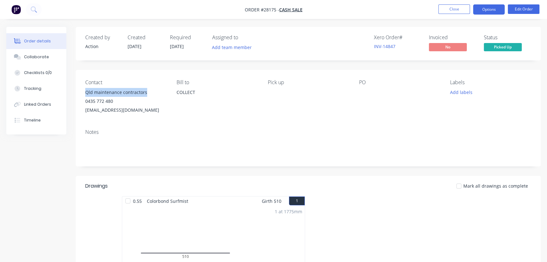 This screenshot has width=547, height=262. Describe the element at coordinates (103, 37) in the screenshot. I see `div: Created by` at that location.